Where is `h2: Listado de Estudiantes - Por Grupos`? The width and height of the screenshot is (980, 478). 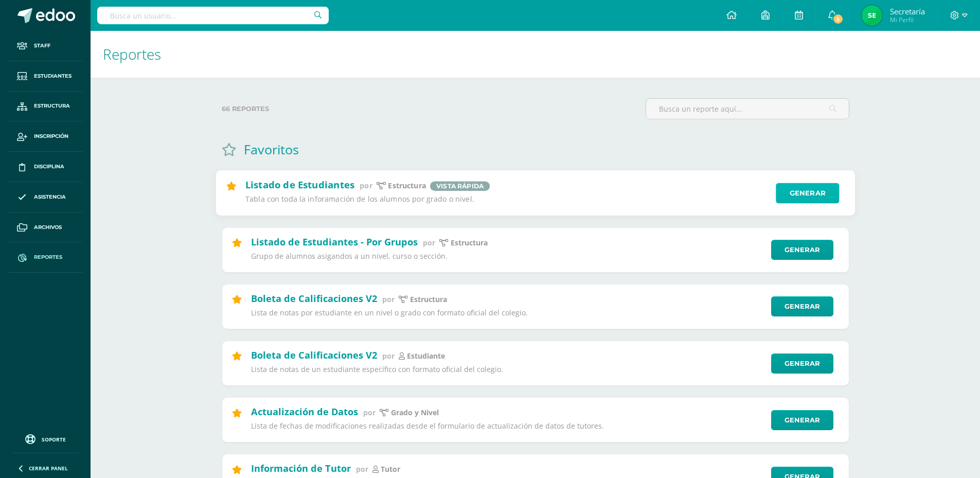
h2: Listado de Estudiantes - Por Grupos is located at coordinates (334, 242).